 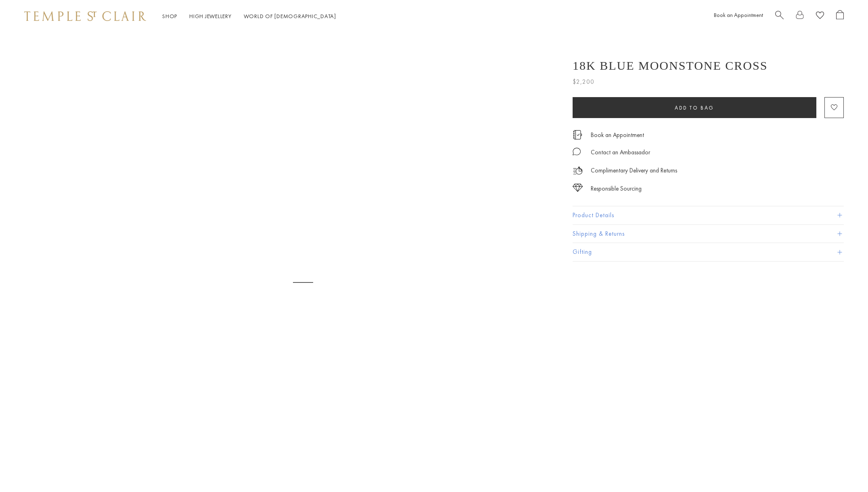 I want to click on img: icon_delivery.svg, so click(x=578, y=171).